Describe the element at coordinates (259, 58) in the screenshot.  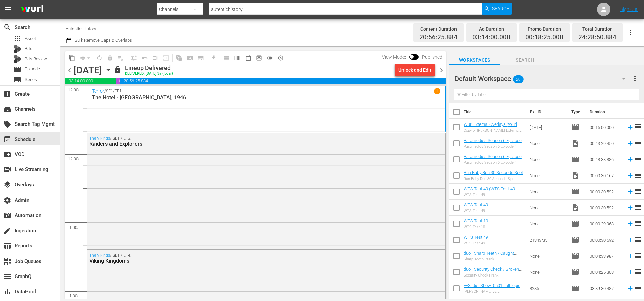
I see `span: View Backup` at that location.